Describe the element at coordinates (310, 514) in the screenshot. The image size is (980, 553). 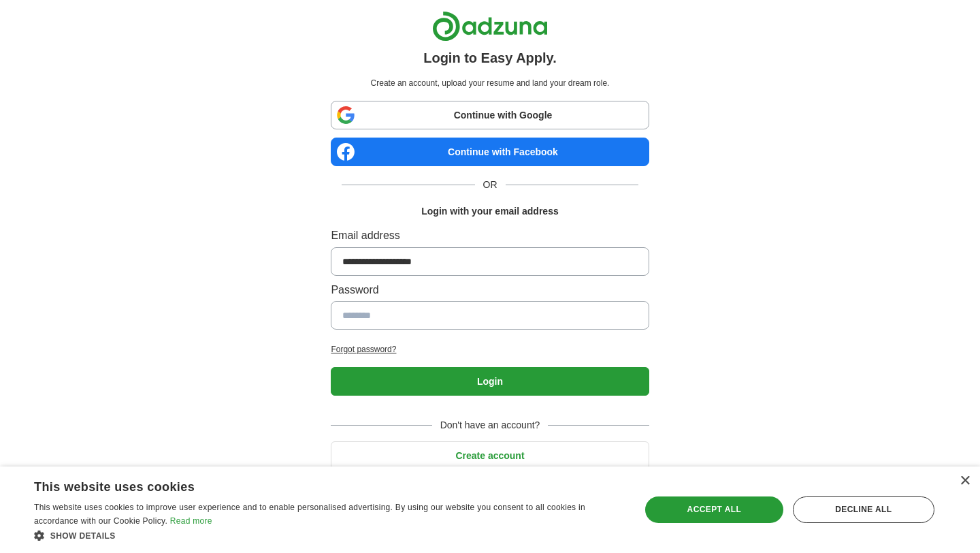
I see `span: This website uses cookies to improve user experience and to enable personalised advertising. By u...` at that location.